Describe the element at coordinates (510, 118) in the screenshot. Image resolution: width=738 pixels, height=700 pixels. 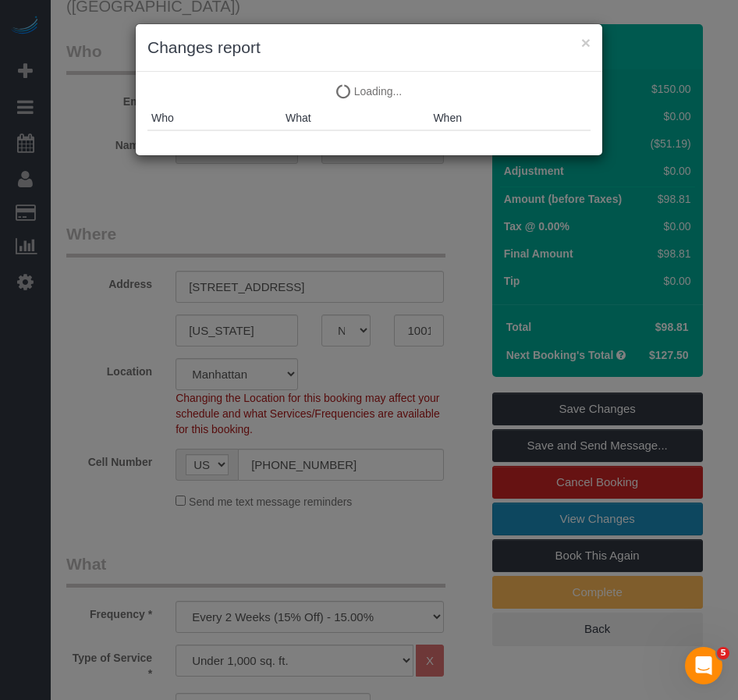
I see `th: When` at that location.